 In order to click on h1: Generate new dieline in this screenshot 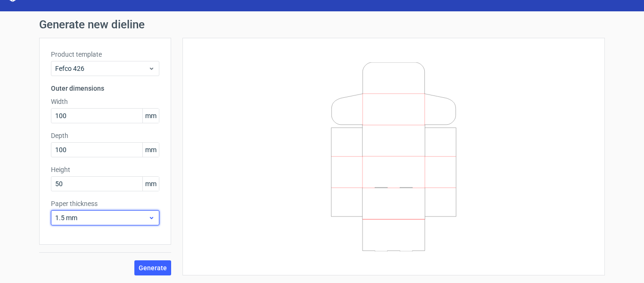, I will do `click(322, 25)`.